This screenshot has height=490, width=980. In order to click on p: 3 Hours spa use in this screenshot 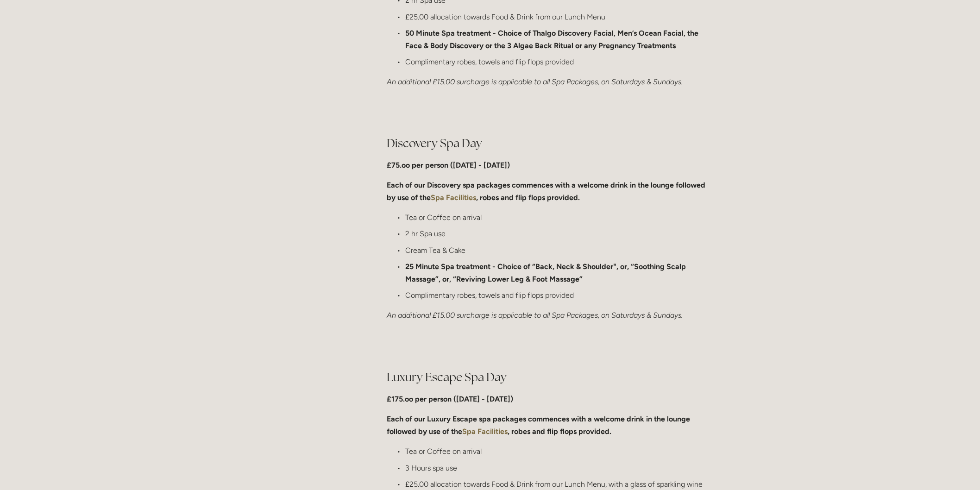, I will do `click(558, 468)`.